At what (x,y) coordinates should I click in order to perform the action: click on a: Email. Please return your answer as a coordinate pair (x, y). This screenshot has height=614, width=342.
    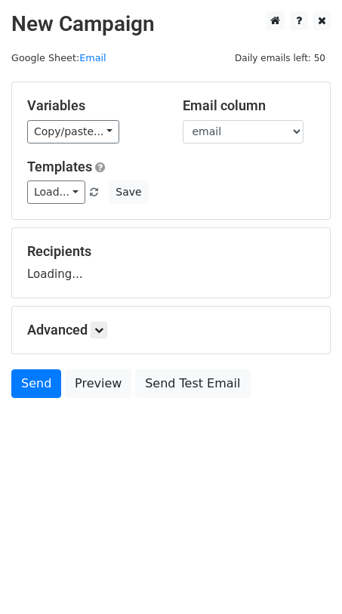
    Looking at the image, I should click on (92, 57).